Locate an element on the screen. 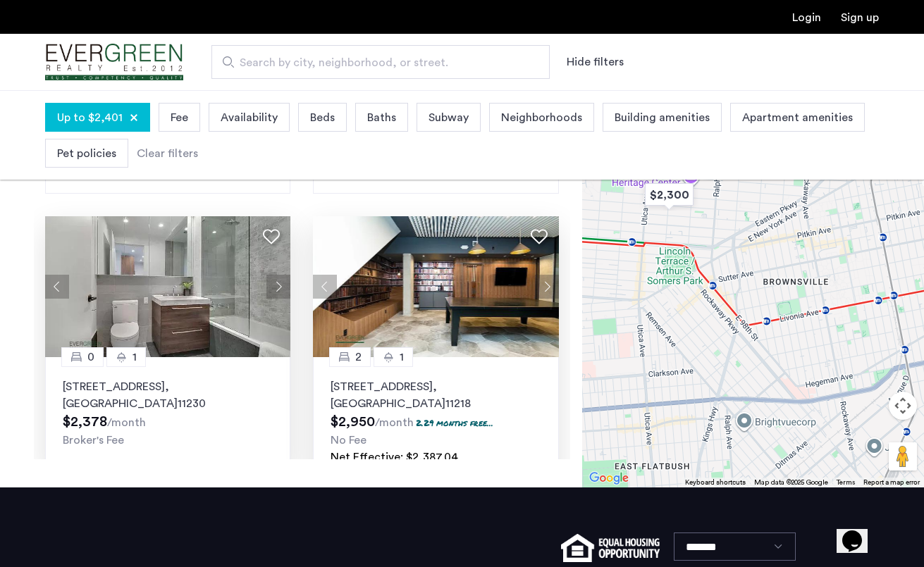  select: Language select is located at coordinates (735, 547).